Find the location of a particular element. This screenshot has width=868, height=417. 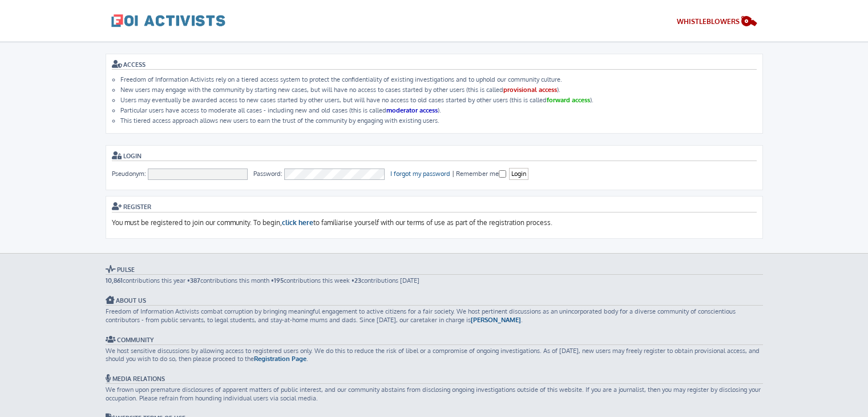

a: FOI Activists is located at coordinates (168, 21).